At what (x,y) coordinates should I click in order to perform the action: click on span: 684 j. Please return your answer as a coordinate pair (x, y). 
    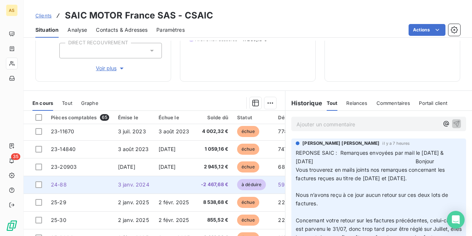
    Looking at the image, I should click on (284, 166).